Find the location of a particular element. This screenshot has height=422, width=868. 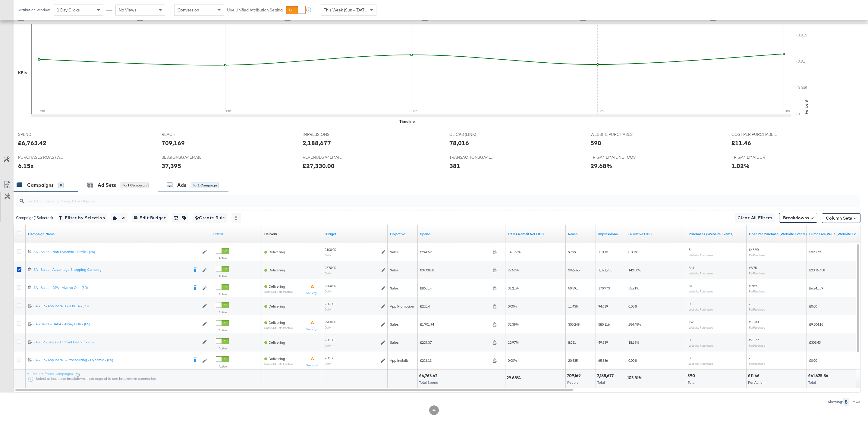

span: 11,435 is located at coordinates (573, 306).